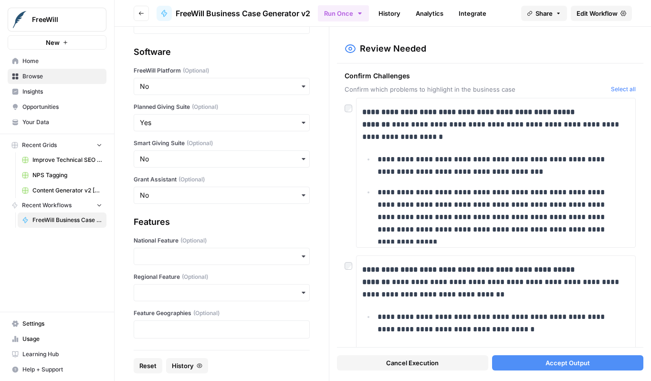 Image resolution: width=651 pixels, height=381 pixels. I want to click on button: Share, so click(544, 13).